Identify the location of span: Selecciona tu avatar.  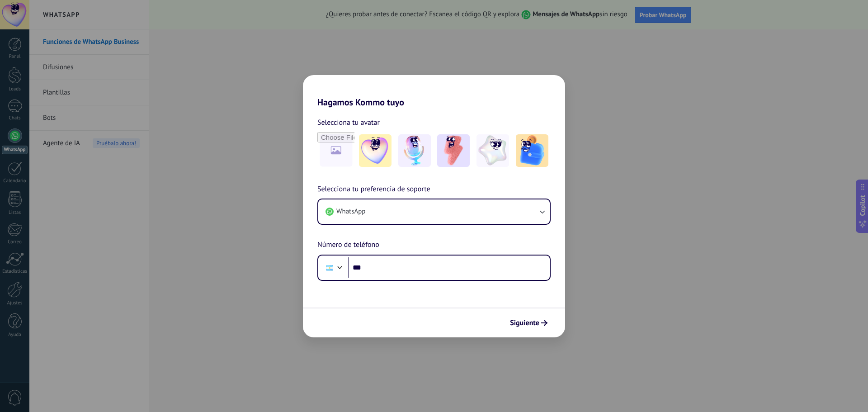
(348, 123).